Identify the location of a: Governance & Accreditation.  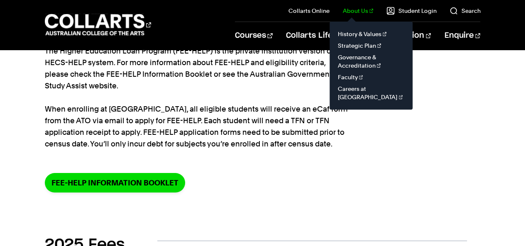
(371, 61).